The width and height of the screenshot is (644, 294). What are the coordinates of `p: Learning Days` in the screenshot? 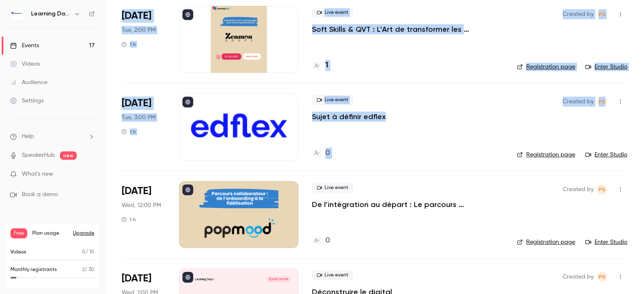 It's located at (204, 280).